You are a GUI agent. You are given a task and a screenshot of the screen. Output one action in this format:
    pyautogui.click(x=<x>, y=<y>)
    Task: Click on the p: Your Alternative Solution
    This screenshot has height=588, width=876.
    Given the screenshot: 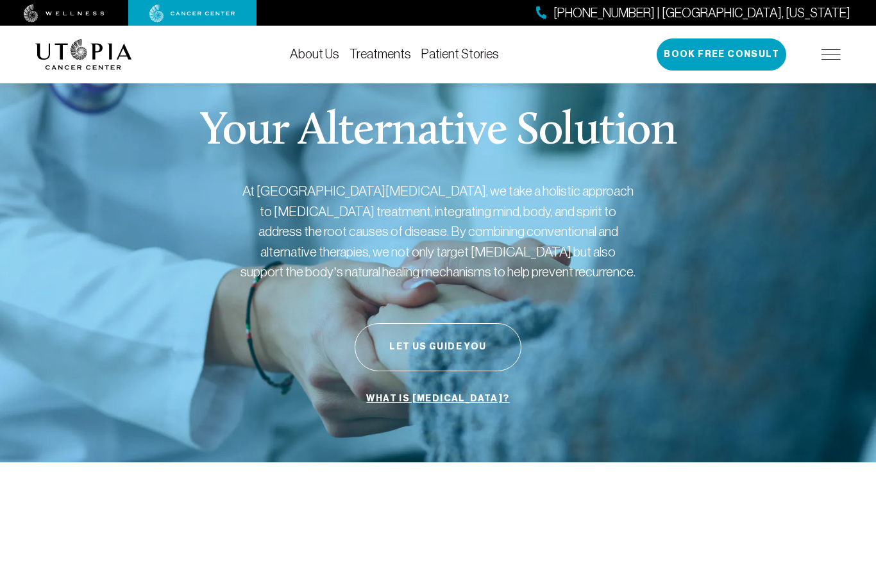 What is the action you would take?
    pyautogui.click(x=437, y=132)
    